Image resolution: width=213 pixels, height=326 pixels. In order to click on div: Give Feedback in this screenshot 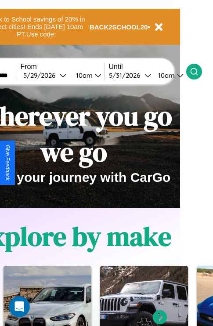, I will do `click(7, 163)`.